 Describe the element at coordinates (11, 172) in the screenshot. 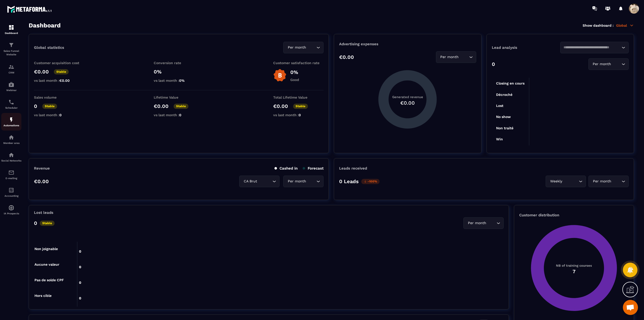

I see `img: email` at that location.